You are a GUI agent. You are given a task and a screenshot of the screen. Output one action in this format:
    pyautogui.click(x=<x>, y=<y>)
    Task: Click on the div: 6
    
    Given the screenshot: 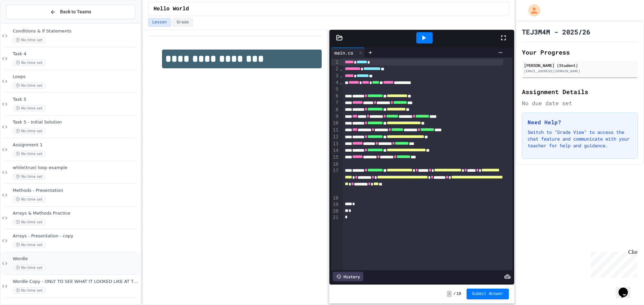 What is the action you would take?
    pyautogui.click(x=334, y=96)
    